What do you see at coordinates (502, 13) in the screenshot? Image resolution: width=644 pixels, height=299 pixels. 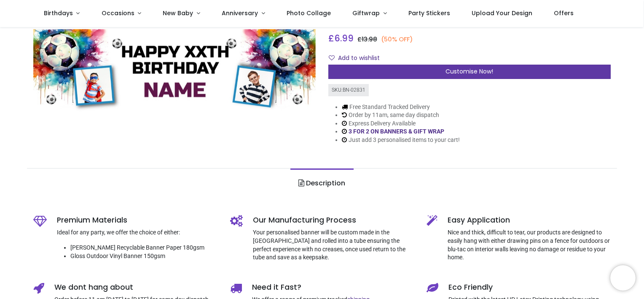 I see `span: Upload Your Design` at bounding box center [502, 13].